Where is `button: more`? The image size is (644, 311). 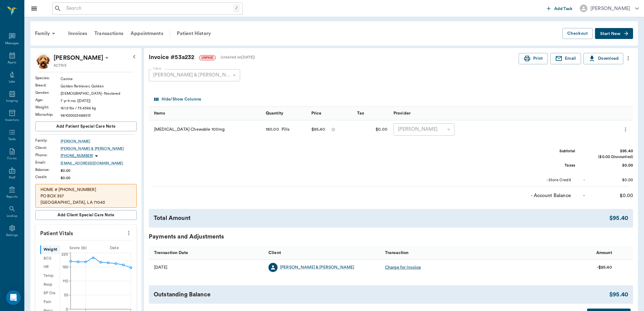 button: more is located at coordinates (128, 233).